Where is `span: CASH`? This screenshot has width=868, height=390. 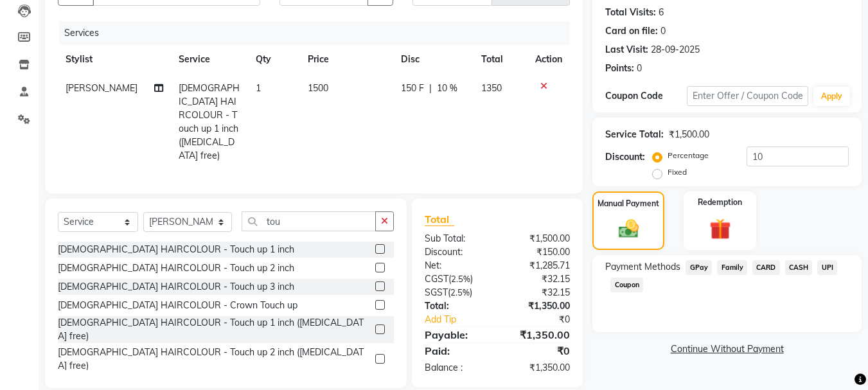
span: CASH is located at coordinates (799, 267).